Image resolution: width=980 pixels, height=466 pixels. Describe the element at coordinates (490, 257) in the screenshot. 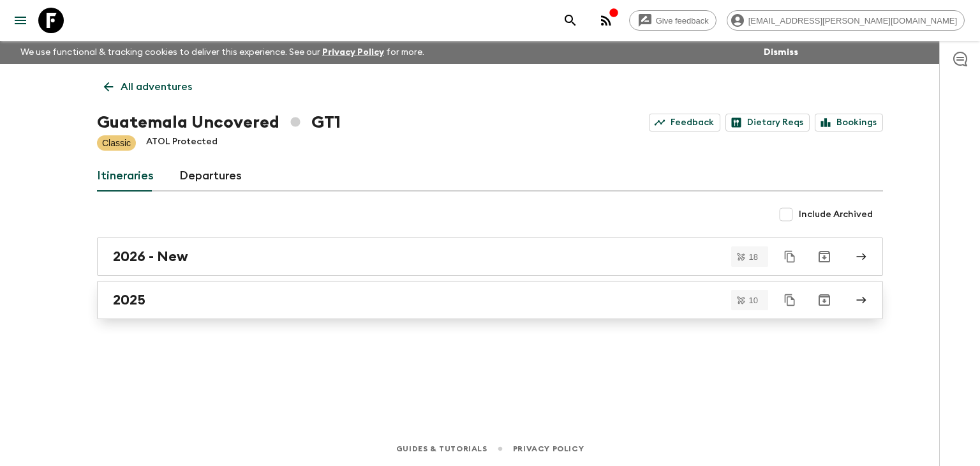

I see `a: 2026 - New` at that location.